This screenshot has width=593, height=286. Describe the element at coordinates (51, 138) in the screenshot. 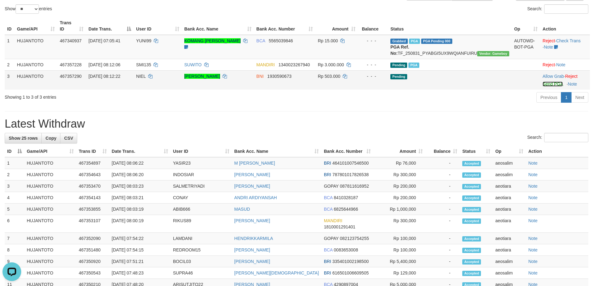

I see `a: Copy` at that location.